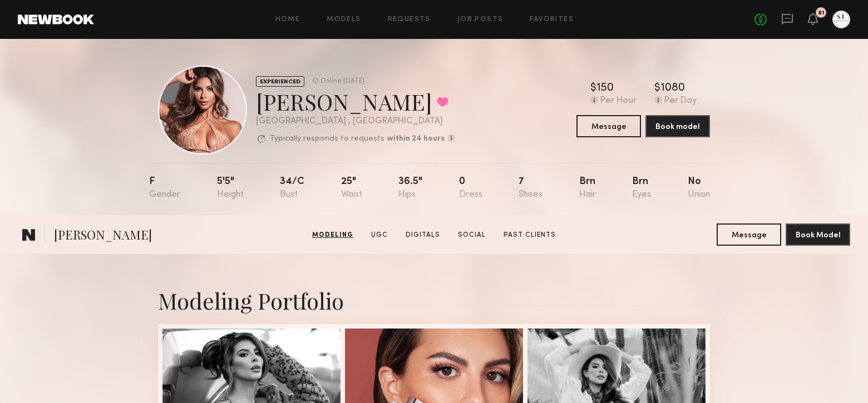  I want to click on div: Per Day, so click(680, 101).